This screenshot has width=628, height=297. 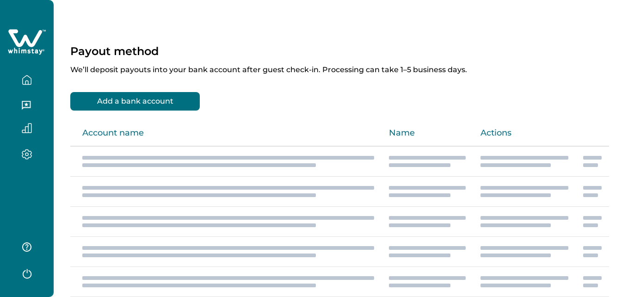 I want to click on p: Payout method, so click(x=114, y=51).